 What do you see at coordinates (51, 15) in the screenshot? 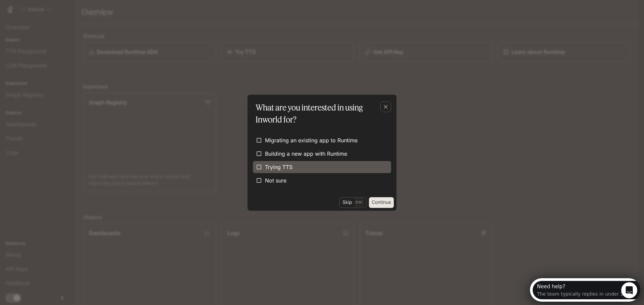
I see `div: The team typically replies in under 3h` at bounding box center [51, 15].